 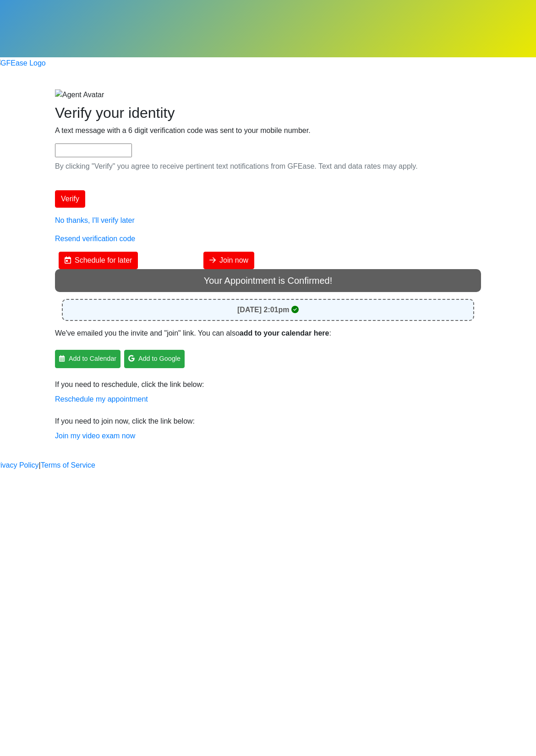 I want to click on p: A text message with a 6 digit verification code was sent to your mobile number., so click(x=268, y=131).